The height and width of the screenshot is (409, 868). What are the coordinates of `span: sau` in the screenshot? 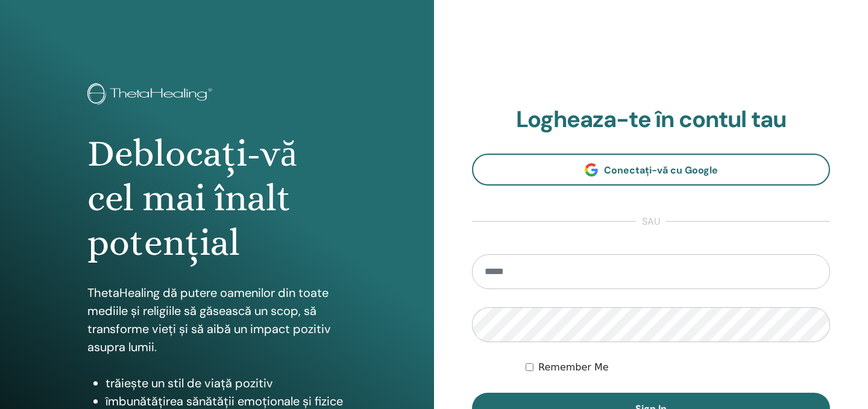 It's located at (651, 221).